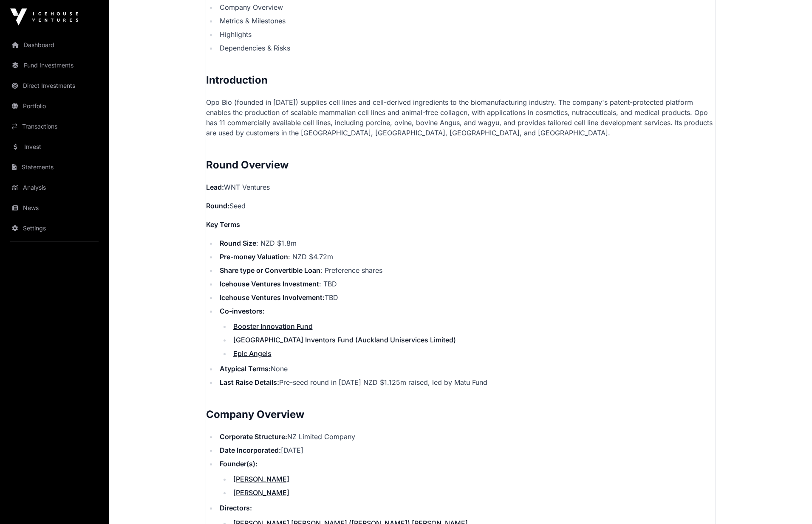  Describe the element at coordinates (466, 284) in the screenshot. I see `li: : TBD` at that location.